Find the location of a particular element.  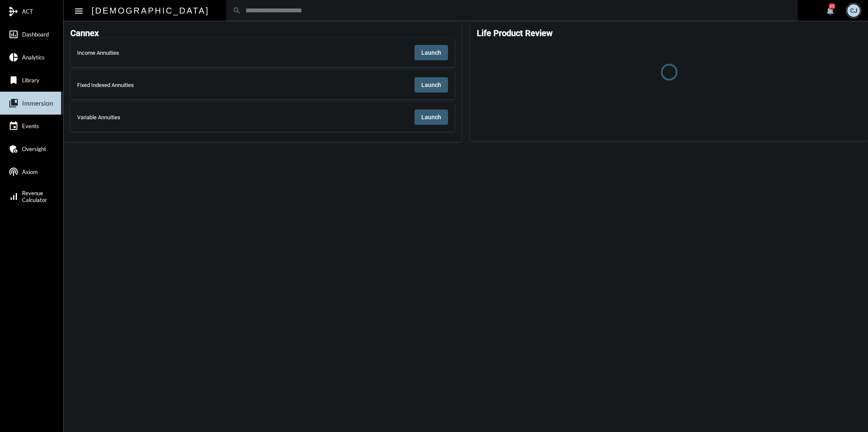

span: Revenue Calculator is located at coordinates (35, 197).